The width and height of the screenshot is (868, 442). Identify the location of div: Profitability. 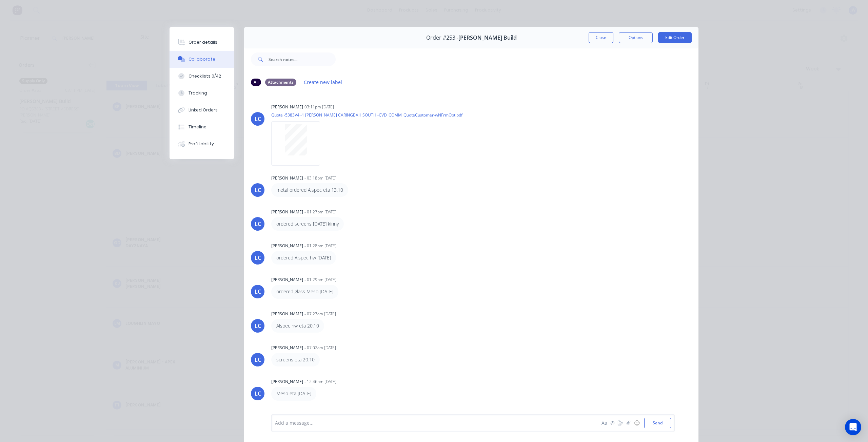
(201, 144).